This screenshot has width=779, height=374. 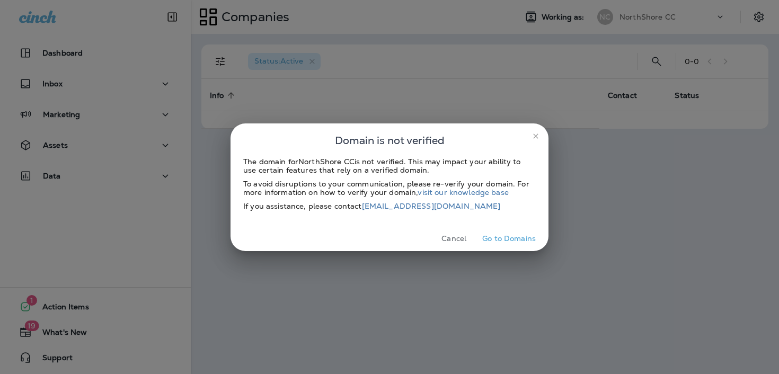 I want to click on a: visit our knowledge base, so click(x=463, y=192).